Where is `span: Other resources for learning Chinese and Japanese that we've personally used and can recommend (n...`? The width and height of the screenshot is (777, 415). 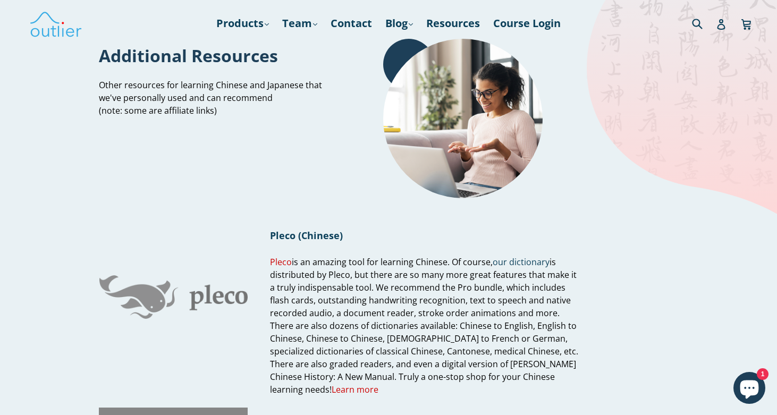 span: Other resources for learning Chinese and Japanese that we've personally used and can recommend (n... is located at coordinates (210, 98).